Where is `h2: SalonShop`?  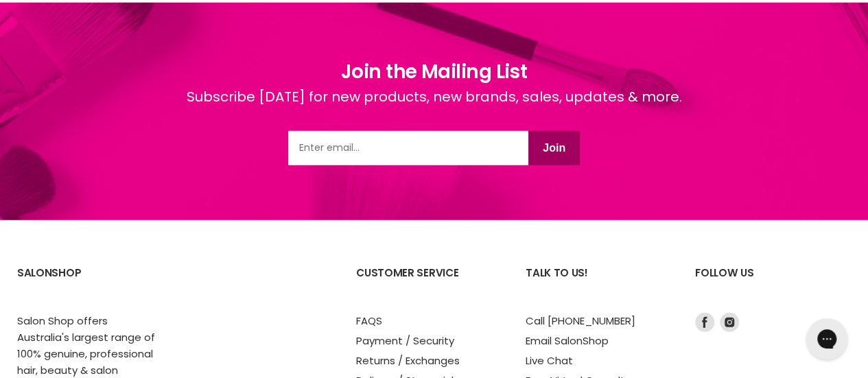 h2: SalonShop is located at coordinates (88, 284).